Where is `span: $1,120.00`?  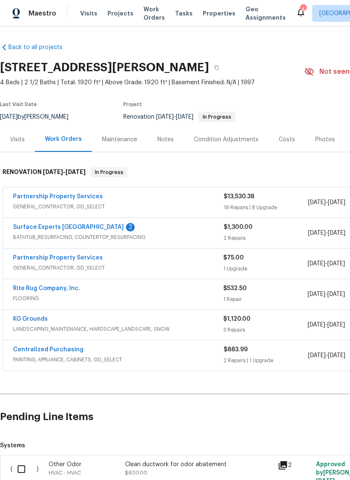 span: $1,120.00 is located at coordinates (237, 319).